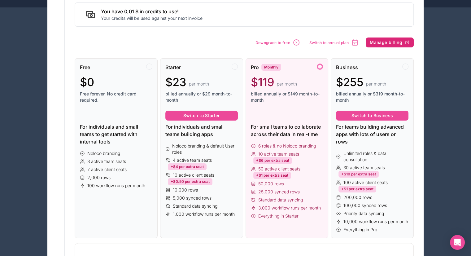 The height and width of the screenshot is (256, 471). I want to click on span: Priority data syncing, so click(364, 213).